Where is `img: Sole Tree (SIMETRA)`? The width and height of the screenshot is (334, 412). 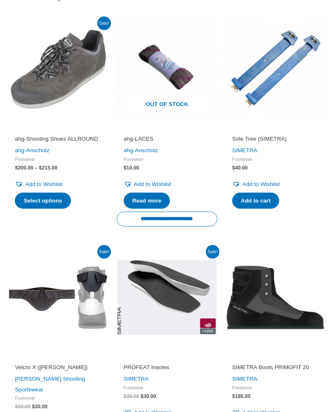 img: Sole Tree (SIMETRA) is located at coordinates (275, 68).